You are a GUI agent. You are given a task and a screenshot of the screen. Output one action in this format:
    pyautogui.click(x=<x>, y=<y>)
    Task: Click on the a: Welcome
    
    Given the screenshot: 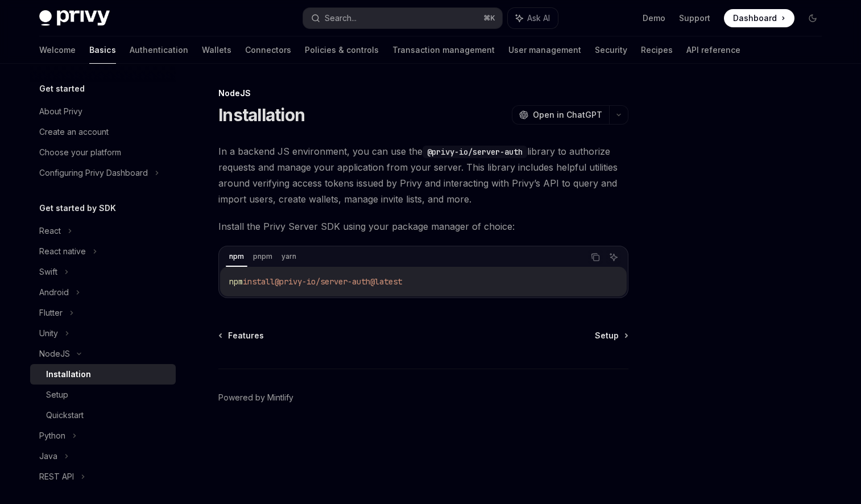 What is the action you would take?
    pyautogui.click(x=58, y=50)
    